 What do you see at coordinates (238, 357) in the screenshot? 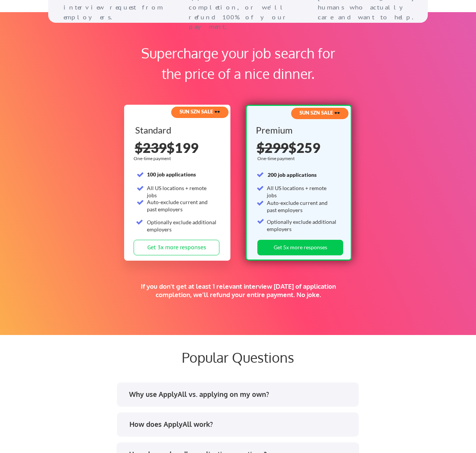
I see `div: Popular Questions` at bounding box center [238, 357].